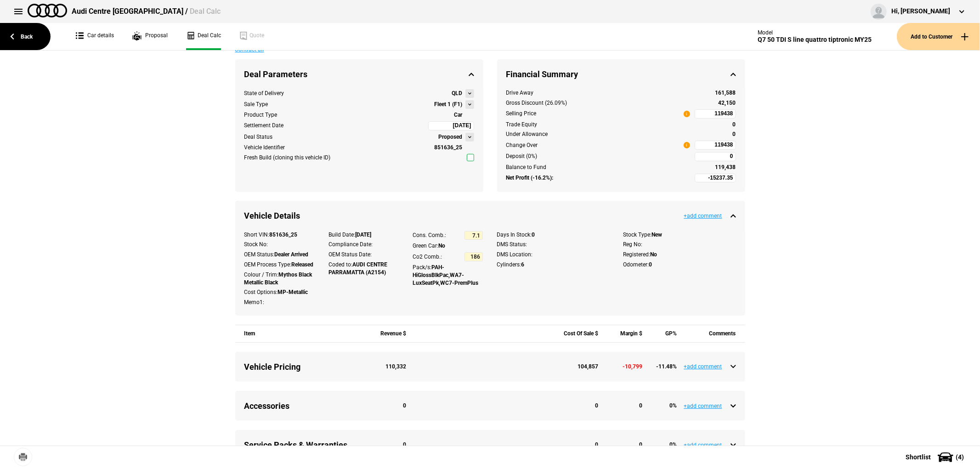 The image size is (980, 469). I want to click on div: Memo1:, so click(279, 302).